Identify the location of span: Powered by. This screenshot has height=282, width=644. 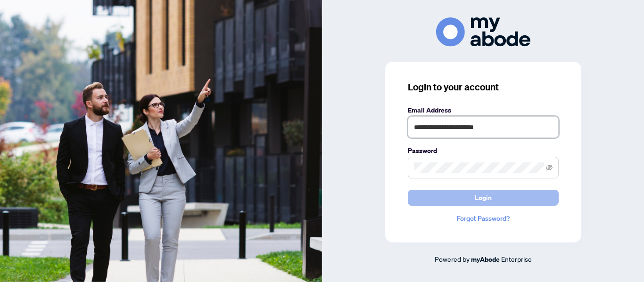
(452, 259).